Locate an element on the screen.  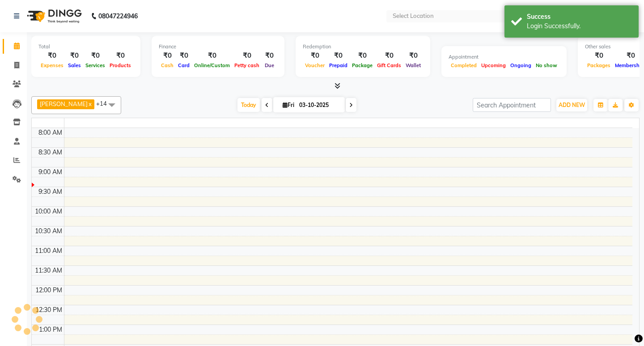
div: Appointment is located at coordinates (504, 57).